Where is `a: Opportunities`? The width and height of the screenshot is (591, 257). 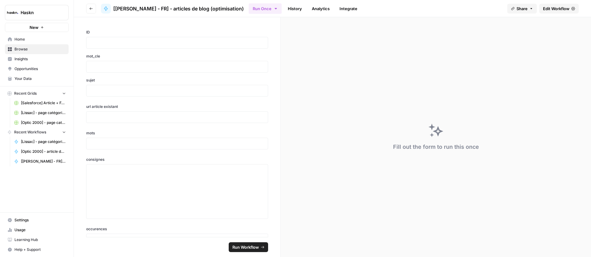 a: Opportunities is located at coordinates (37, 69).